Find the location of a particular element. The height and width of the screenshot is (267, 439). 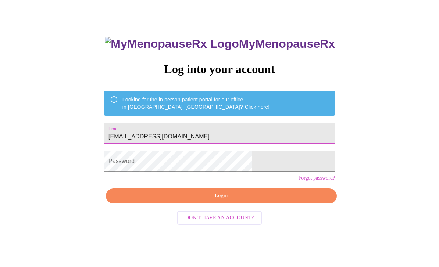

button: Login is located at coordinates (221, 196).